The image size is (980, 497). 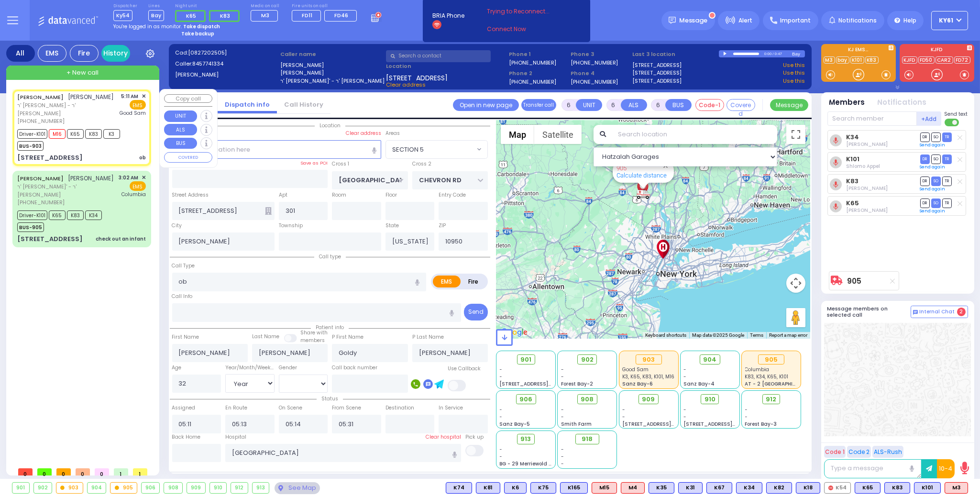 I want to click on span: Phone 4, so click(x=600, y=73).